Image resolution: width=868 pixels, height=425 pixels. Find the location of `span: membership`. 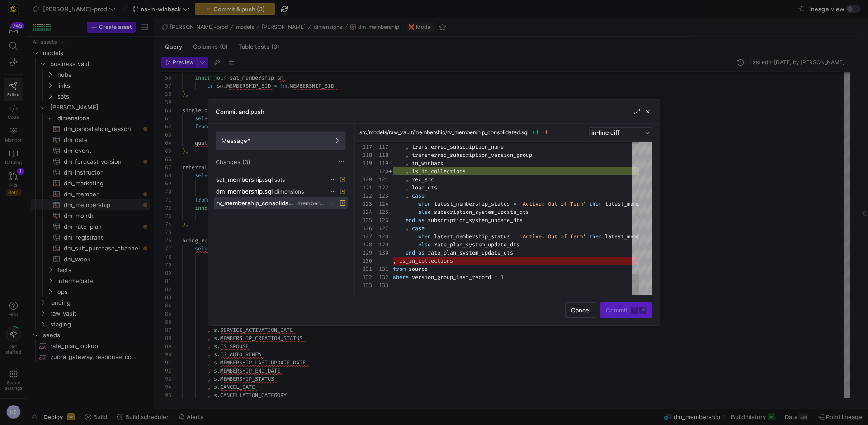

span: membership is located at coordinates (312, 204).